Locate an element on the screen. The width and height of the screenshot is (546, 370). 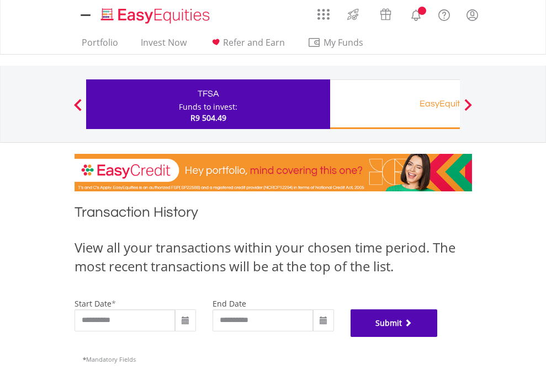
a: My Profile is located at coordinates (472, 15).